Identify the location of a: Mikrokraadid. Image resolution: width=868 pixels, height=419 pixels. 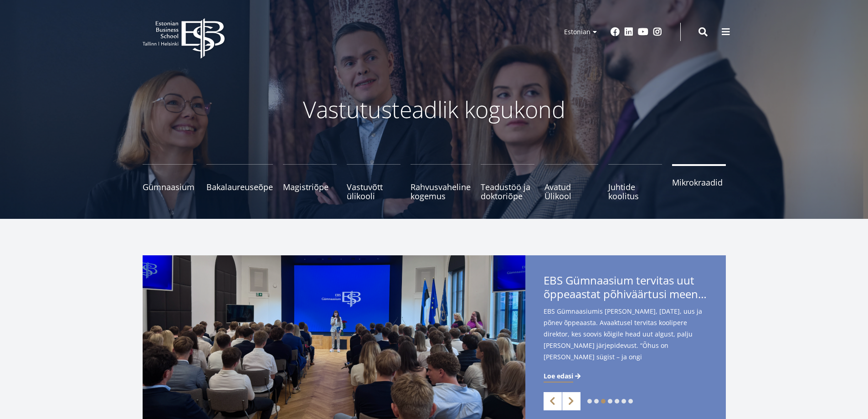
(699, 182).